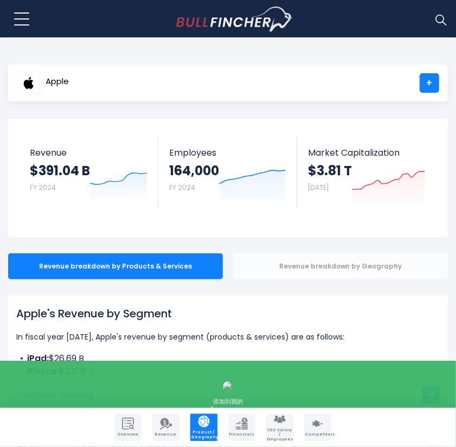 The width and height of the screenshot is (456, 447). What do you see at coordinates (280, 427) in the screenshot?
I see `a: Company Employees` at bounding box center [280, 427].